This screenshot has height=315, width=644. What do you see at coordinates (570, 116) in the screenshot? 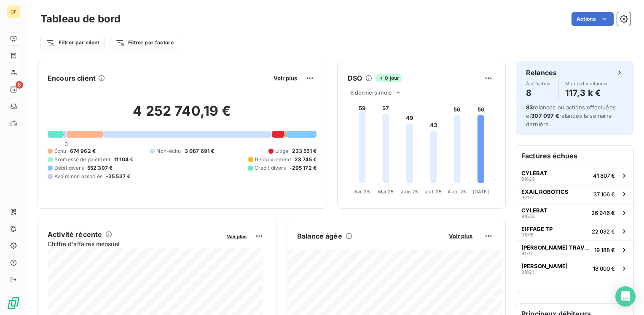
I see `span: relances ou actions effectuées et relancés la semaine dernière.` at bounding box center [570, 116].